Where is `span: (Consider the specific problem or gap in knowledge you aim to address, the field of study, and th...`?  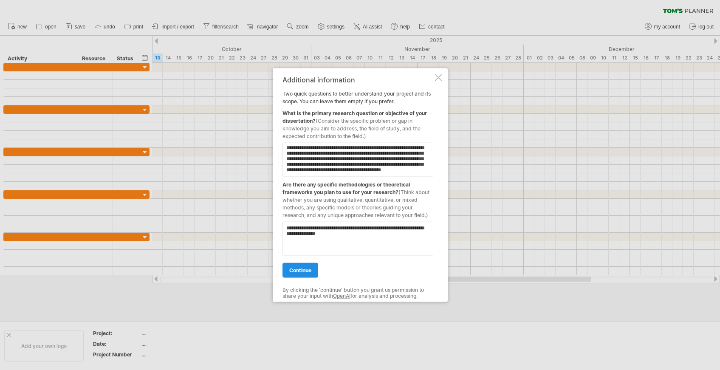
span: (Consider the specific problem or gap in knowledge you aim to address, the field of study, and th... is located at coordinates (351, 128).